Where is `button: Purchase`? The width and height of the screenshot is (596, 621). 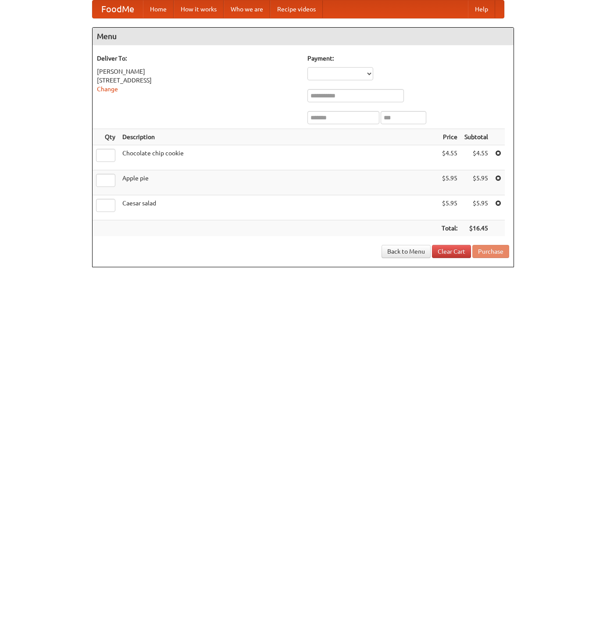
button: Purchase is located at coordinates (491, 251).